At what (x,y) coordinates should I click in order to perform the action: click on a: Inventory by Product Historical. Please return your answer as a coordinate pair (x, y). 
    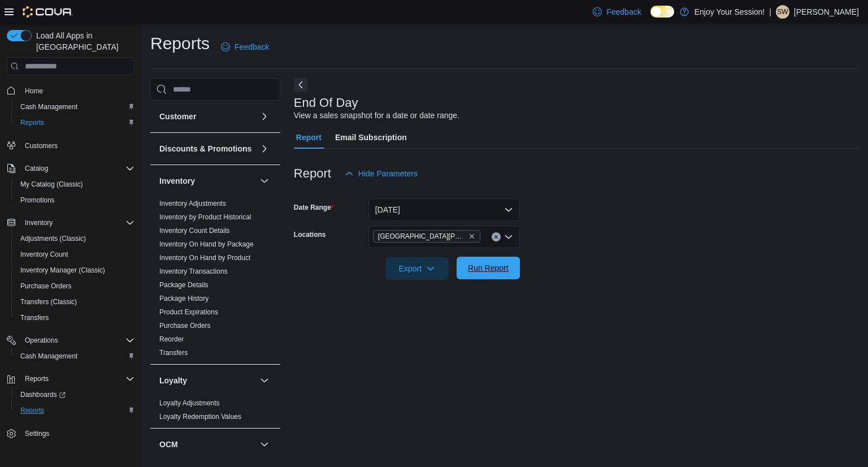
    Looking at the image, I should click on (205, 217).